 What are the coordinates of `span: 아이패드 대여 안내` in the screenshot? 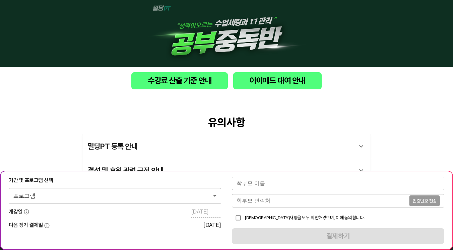 It's located at (277, 81).